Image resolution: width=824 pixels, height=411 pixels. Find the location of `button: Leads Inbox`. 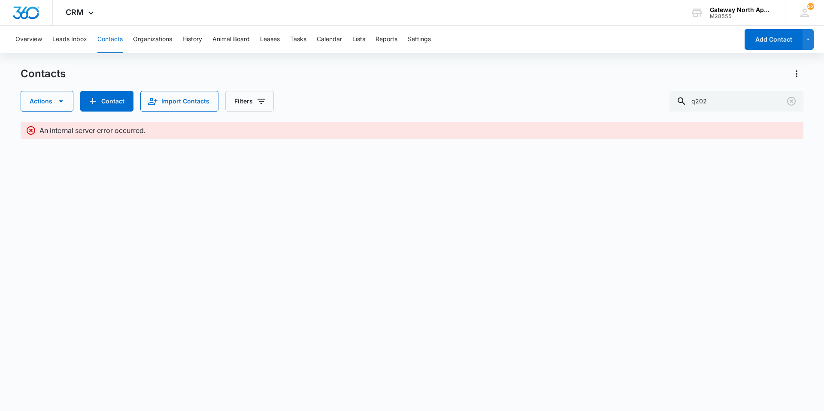

button: Leads Inbox is located at coordinates (70, 39).